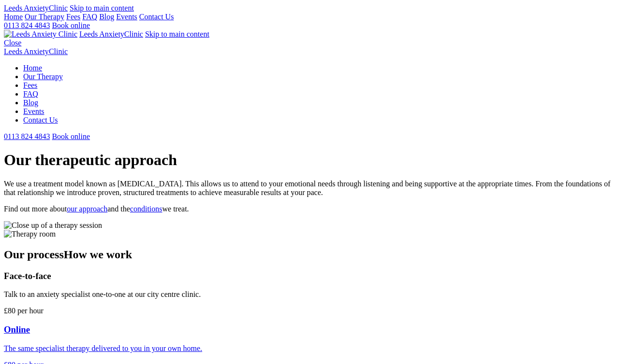 Image resolution: width=619 pixels, height=364 pixels. What do you see at coordinates (41, 35) in the screenshot?
I see `img: Leeds Anxiety Clinic` at bounding box center [41, 35].